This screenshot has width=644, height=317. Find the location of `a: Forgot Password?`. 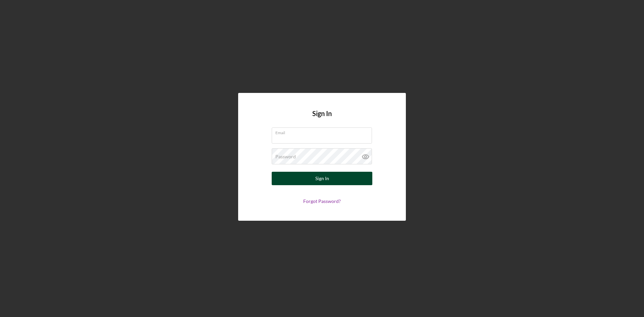

a: Forgot Password? is located at coordinates (322, 201).